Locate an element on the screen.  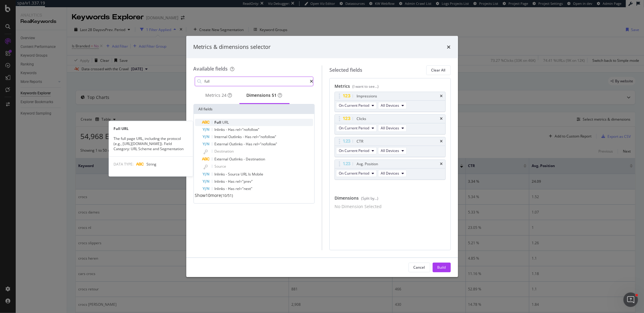
input: Search by field name is located at coordinates (257, 81).